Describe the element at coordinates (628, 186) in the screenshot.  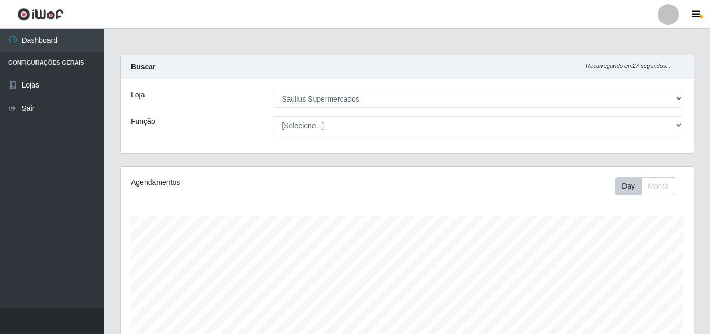
I see `button: Day` at that location.